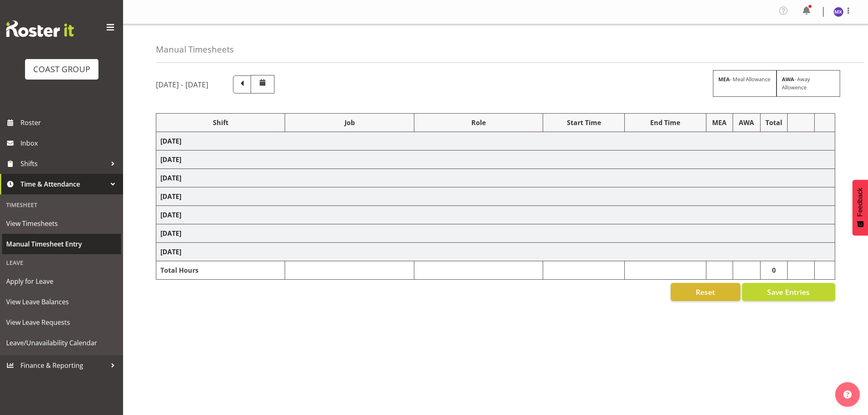 This screenshot has width=868, height=415. What do you see at coordinates (789, 292) in the screenshot?
I see `button: Save Entries` at bounding box center [789, 292].